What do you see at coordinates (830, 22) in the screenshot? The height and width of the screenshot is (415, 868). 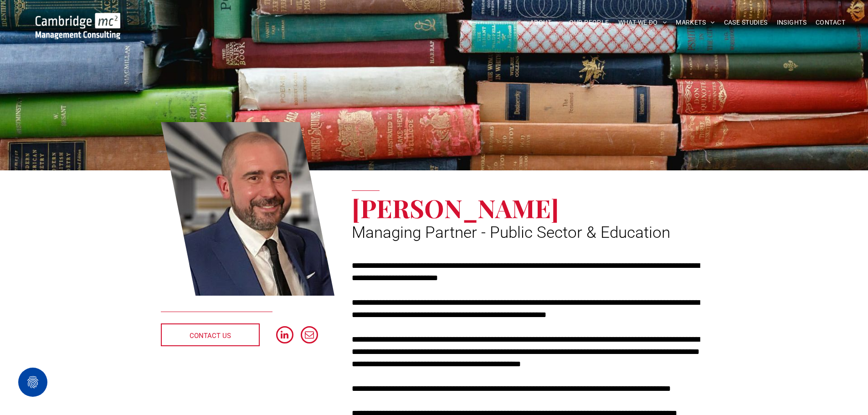 I see `a: CONTACT` at bounding box center [830, 22].